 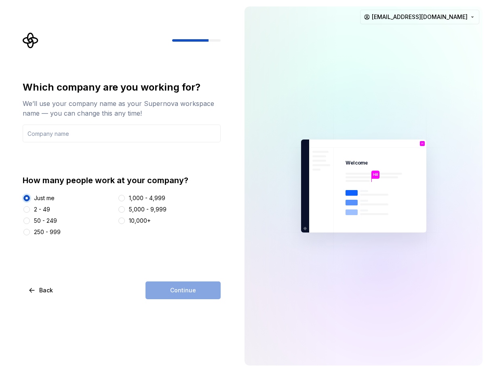 I want to click on button: Back, so click(x=41, y=290).